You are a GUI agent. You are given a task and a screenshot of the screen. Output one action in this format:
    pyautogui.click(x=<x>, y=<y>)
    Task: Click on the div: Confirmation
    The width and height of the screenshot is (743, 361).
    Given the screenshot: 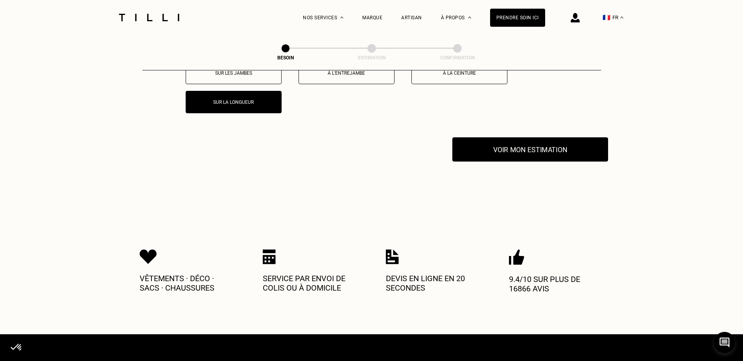 What is the action you would take?
    pyautogui.click(x=457, y=58)
    